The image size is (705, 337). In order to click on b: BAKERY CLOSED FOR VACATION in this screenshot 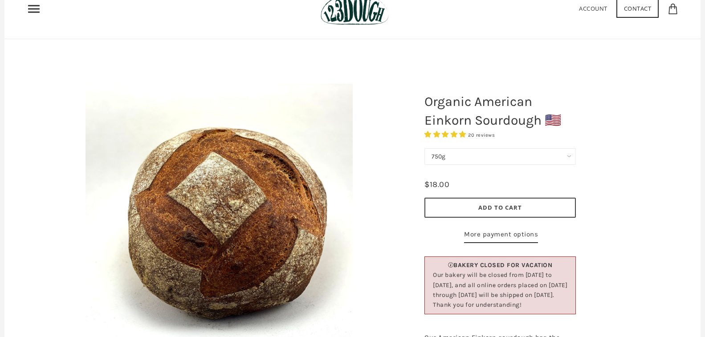, I will do `click(503, 265)`.